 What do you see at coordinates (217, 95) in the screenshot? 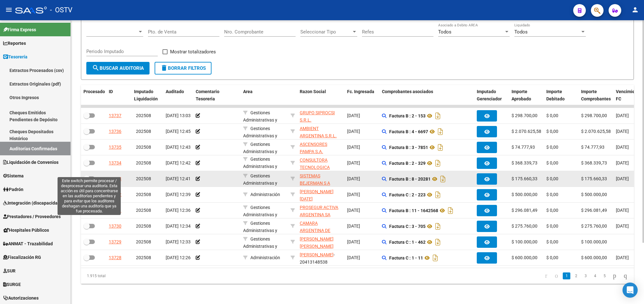
I see `datatable-header-cell: Comentario Tesoreria` at bounding box center [217, 95].